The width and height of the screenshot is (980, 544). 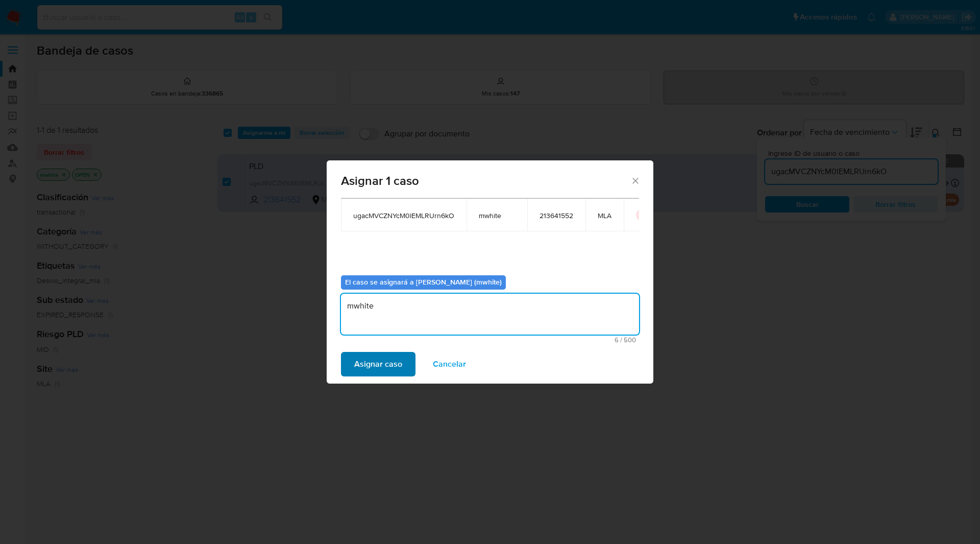 What do you see at coordinates (557, 216) in the screenshot?
I see `span: 213641552` at bounding box center [557, 216].